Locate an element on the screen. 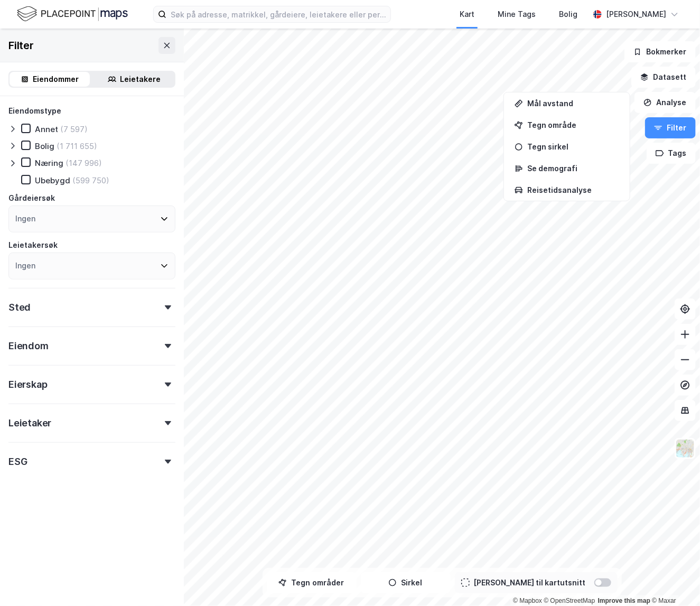  div: Eiendom is located at coordinates (29, 346).